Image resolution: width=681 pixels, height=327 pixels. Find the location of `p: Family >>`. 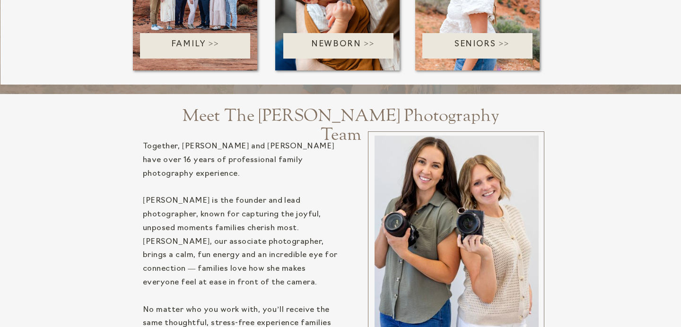

p: Family >> is located at coordinates (195, 46).